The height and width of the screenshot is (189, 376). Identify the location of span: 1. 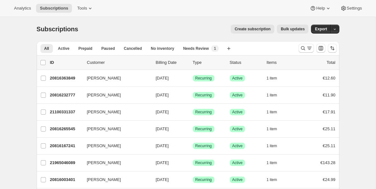
(215, 48).